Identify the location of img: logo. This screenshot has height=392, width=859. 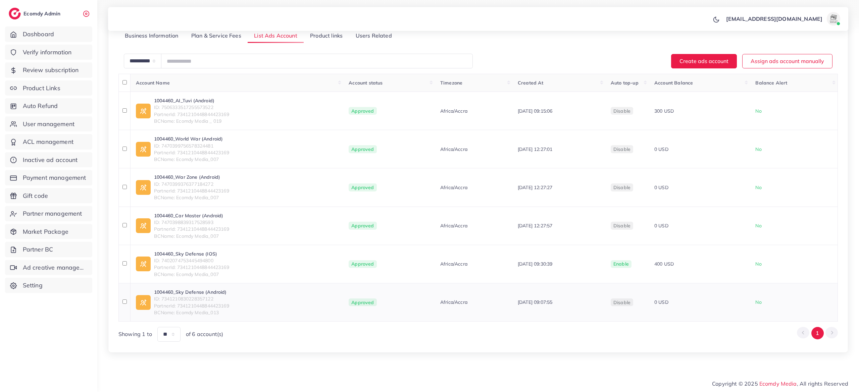
(15, 13).